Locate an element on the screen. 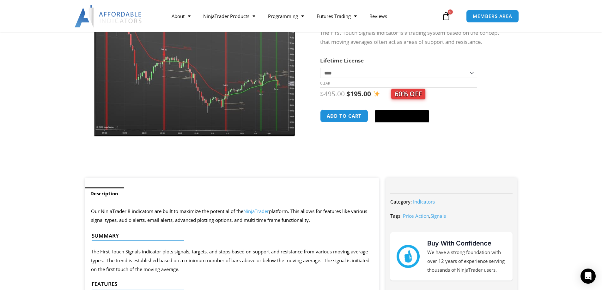  button: Buy with GPay is located at coordinates (402, 116).